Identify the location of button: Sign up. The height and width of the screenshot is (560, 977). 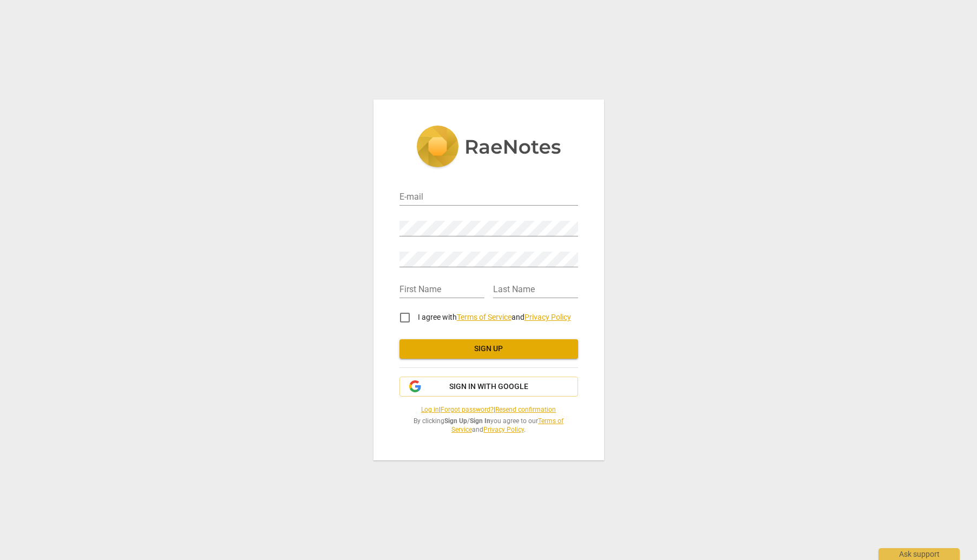
(489, 349).